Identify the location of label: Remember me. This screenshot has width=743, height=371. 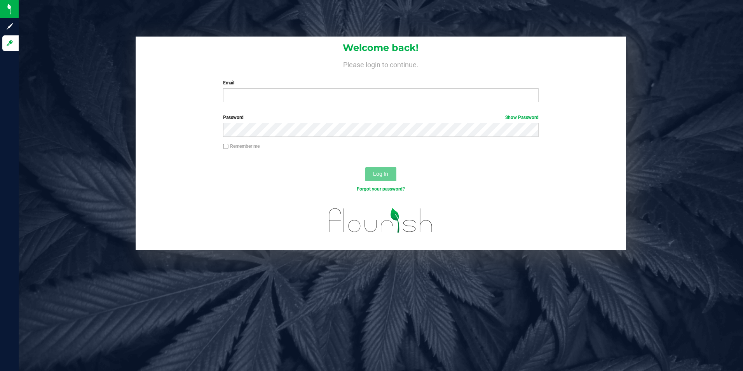
(241, 146).